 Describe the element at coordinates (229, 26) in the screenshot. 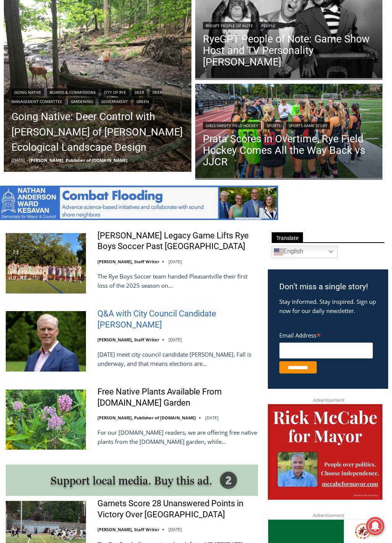

I see `a: RyeGPT People of Note` at that location.